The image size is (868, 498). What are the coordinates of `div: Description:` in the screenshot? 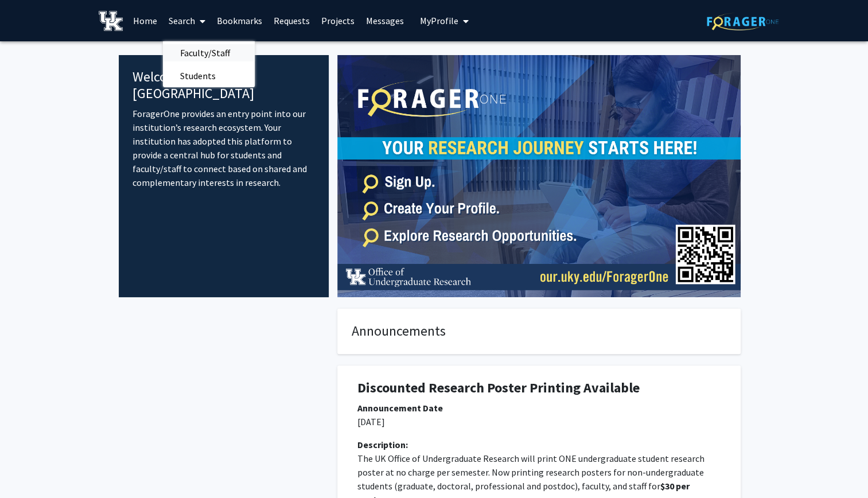 It's located at (539, 445).